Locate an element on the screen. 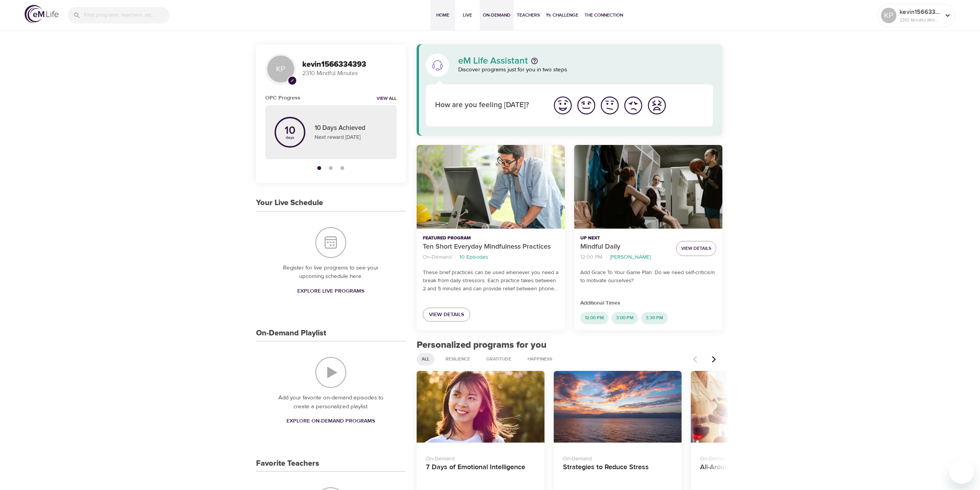 This screenshot has height=490, width=980. span: All is located at coordinates (426, 359).